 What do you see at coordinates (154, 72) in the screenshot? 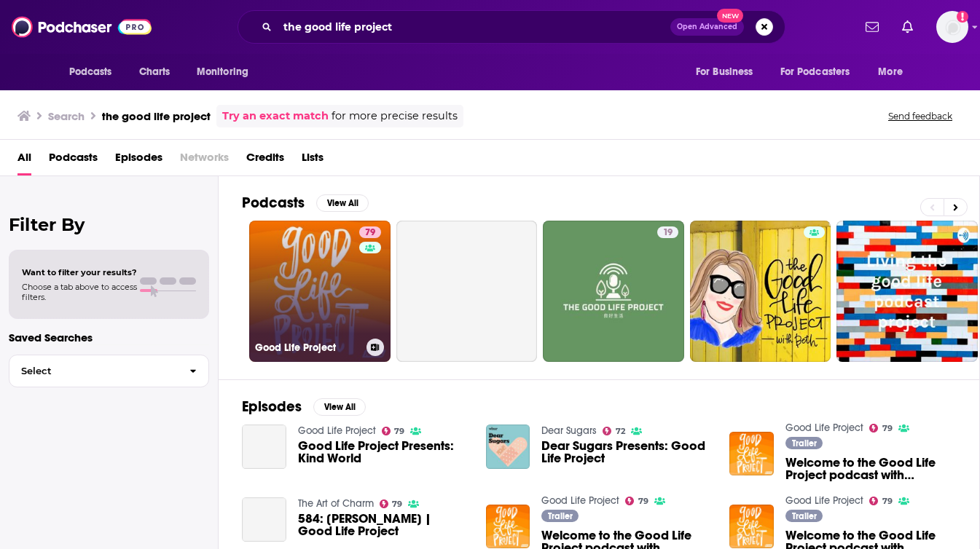
I see `span: Charts` at bounding box center [154, 72].